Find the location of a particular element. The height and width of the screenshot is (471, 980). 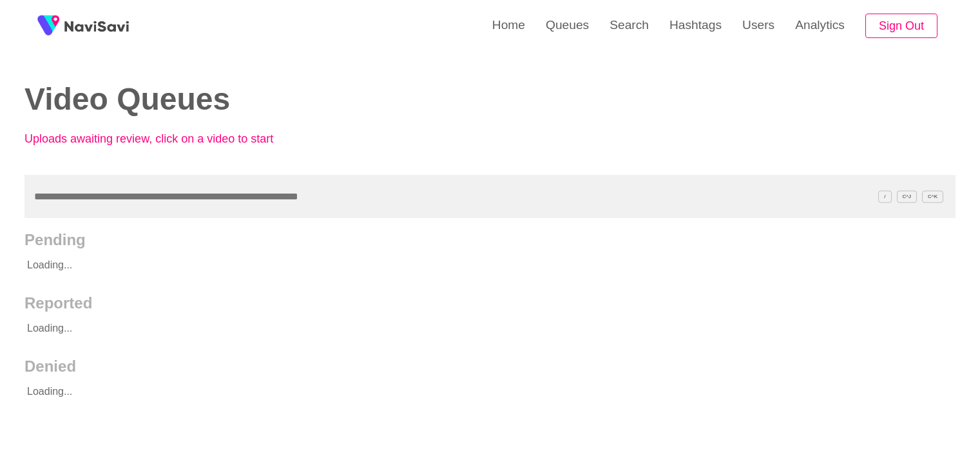

span: C^J is located at coordinates (907, 196).